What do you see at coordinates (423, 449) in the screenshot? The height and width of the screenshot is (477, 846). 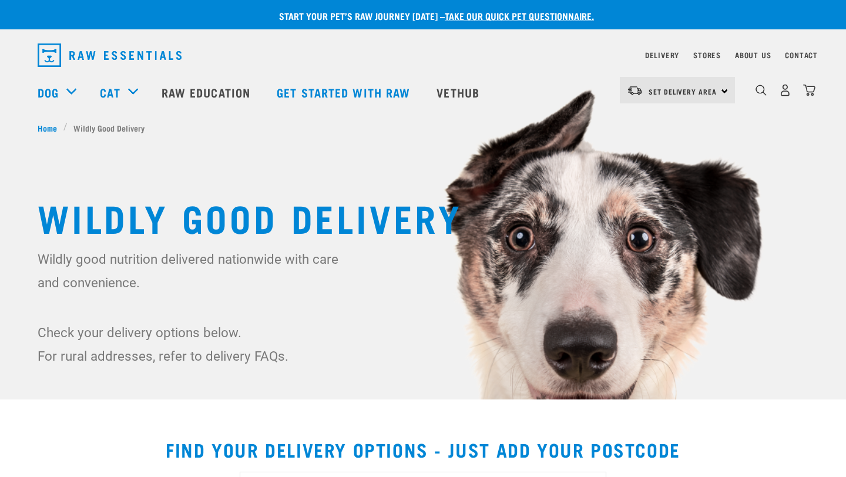 I see `h2: Find your delivery options - just add your postcode` at bounding box center [423, 449].